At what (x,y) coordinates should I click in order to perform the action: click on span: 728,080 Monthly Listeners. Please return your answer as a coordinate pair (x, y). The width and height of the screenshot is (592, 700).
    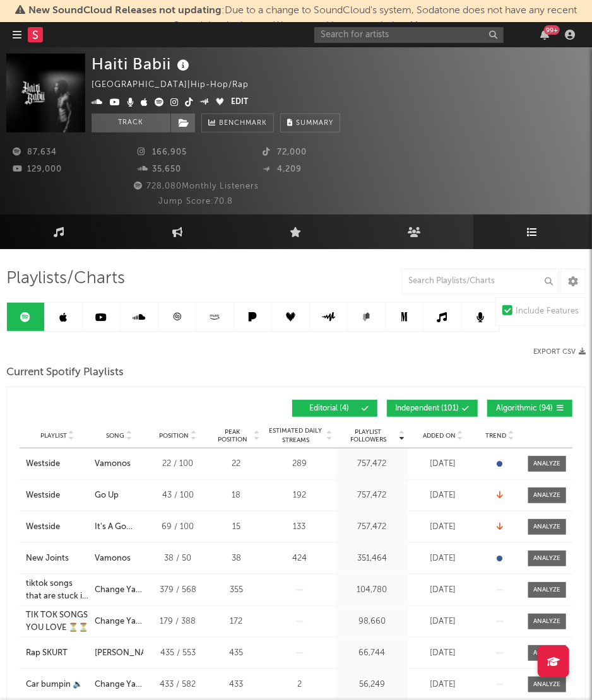
    Looking at the image, I should click on (196, 186).